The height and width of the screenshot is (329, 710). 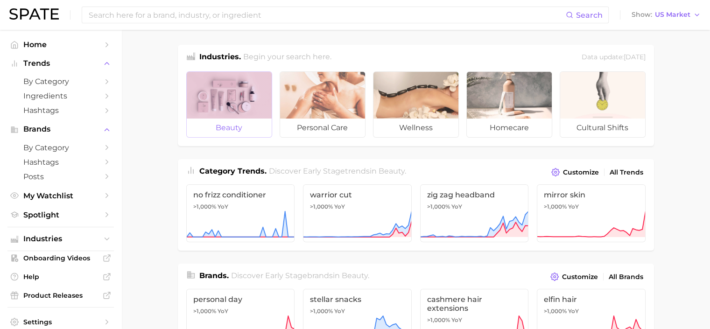 What do you see at coordinates (61, 129) in the screenshot?
I see `button: Brands` at bounding box center [61, 129].